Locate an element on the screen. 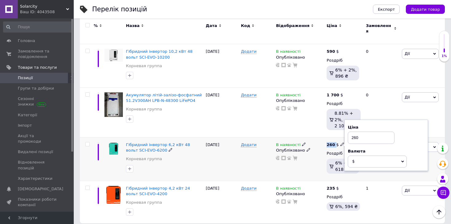 The width and height of the screenshot is (451, 224). a: Гібридний інвертор 4,2 кВт 24 вольт SCI-EVO-4200 is located at coordinates (158, 191).